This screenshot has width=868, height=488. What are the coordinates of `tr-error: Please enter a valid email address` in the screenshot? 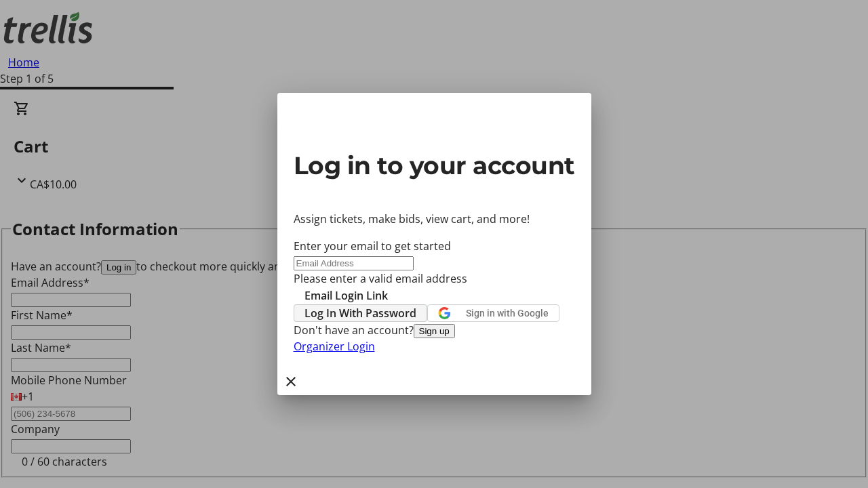 It's located at (434, 279).